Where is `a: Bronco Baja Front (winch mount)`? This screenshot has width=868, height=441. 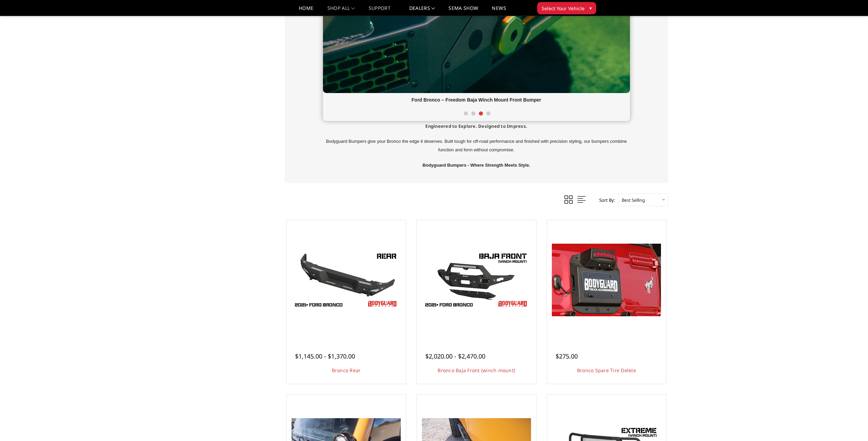
a: Bronco Baja Front (winch mount) is located at coordinates (476, 370).